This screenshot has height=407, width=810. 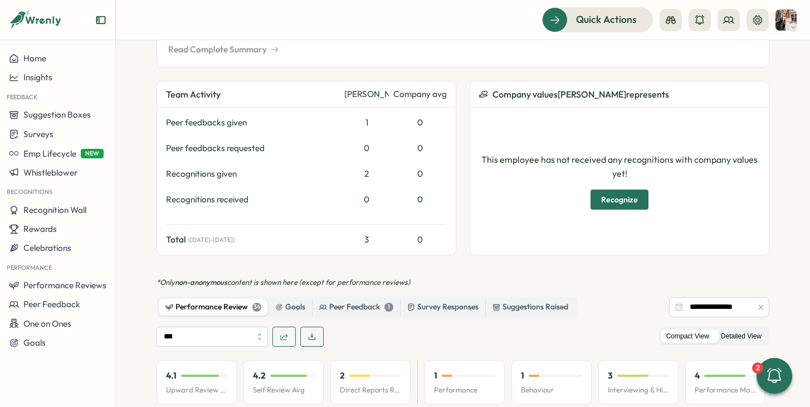 What do you see at coordinates (257, 307) in the screenshot?
I see `div: 34` at bounding box center [257, 307].